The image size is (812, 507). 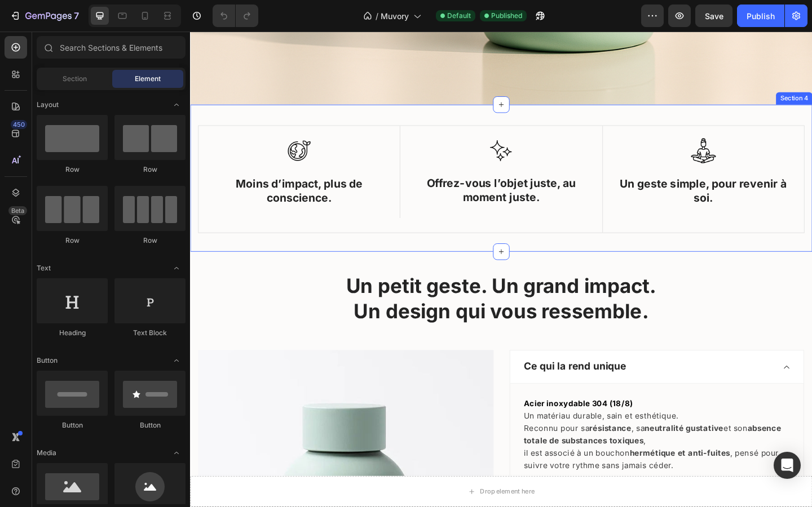 What do you see at coordinates (657, 73) in the screenshot?
I see `div: Section 4` at bounding box center [657, 73].